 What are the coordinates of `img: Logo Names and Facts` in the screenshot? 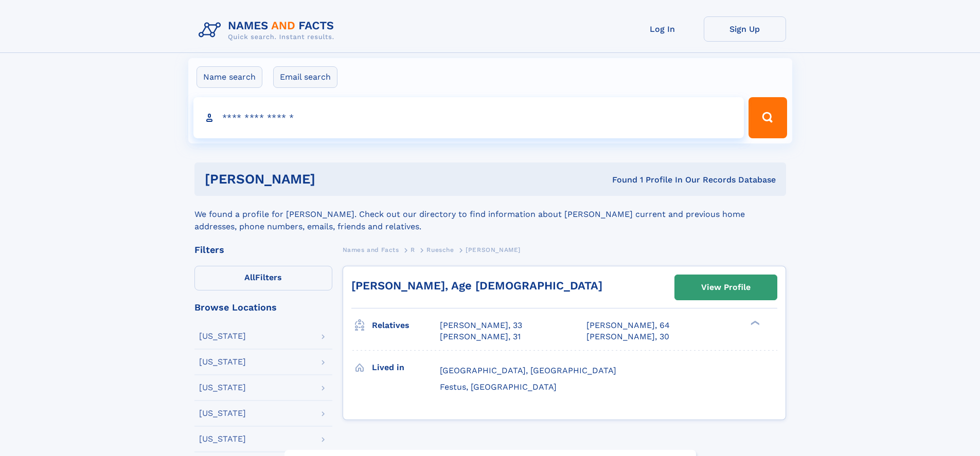 It's located at (268, 30).